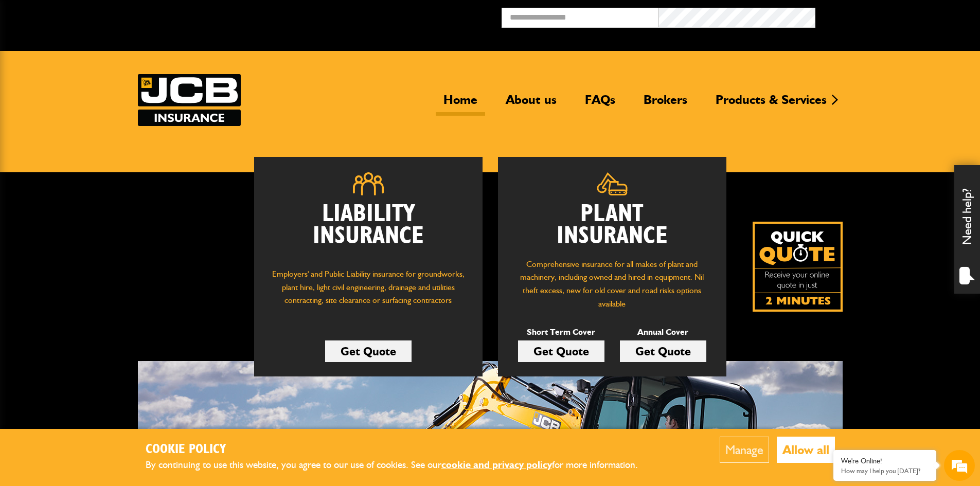 This screenshot has width=980, height=486. Describe the element at coordinates (497, 465) in the screenshot. I see `a: cookie and privacy policy` at that location.